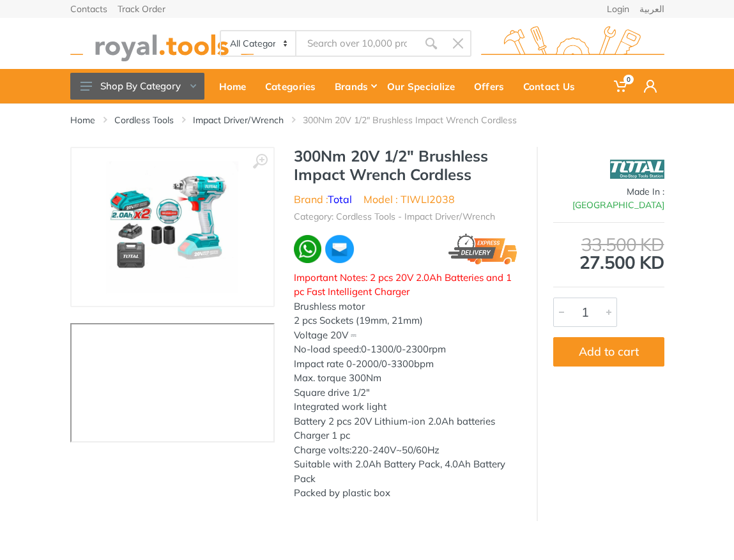  I want to click on div: Square drive 1/2", so click(405, 393).